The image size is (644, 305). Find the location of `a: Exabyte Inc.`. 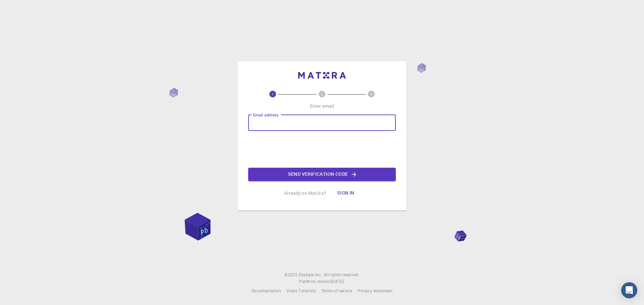

a: Exabyte Inc. is located at coordinates (311, 275).